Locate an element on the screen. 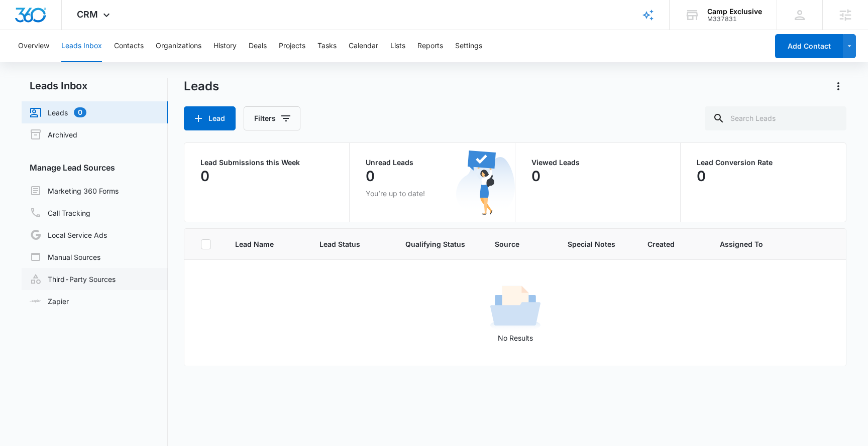 This screenshot has height=446, width=868. span: Lead Name is located at coordinates (258, 244).